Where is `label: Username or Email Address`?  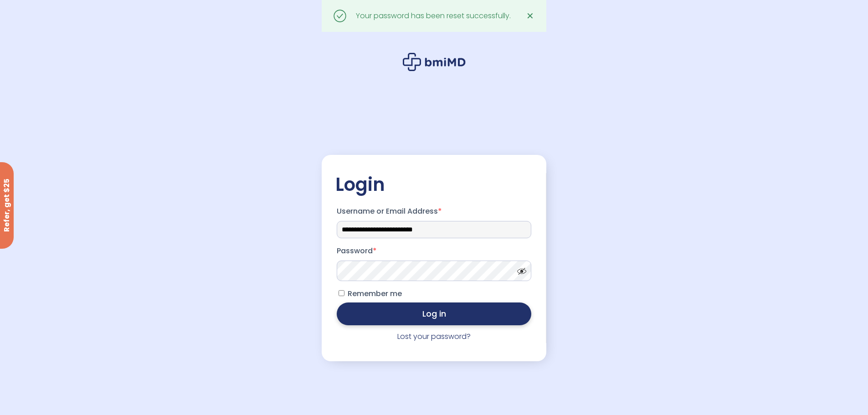
label: Username or Email Address is located at coordinates (434, 211).